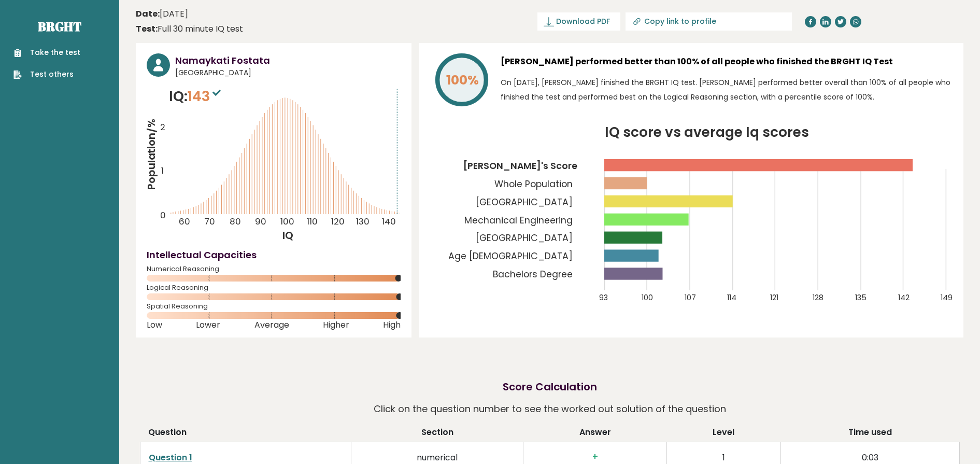  I want to click on tspan: 149, so click(946, 297).